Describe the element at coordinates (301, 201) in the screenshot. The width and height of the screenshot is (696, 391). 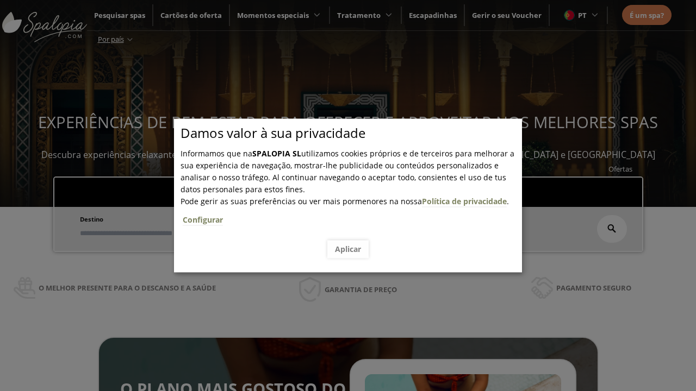
I see `span: Pode gerir as suas preferências ou ver mais pormenores na nossa` at that location.